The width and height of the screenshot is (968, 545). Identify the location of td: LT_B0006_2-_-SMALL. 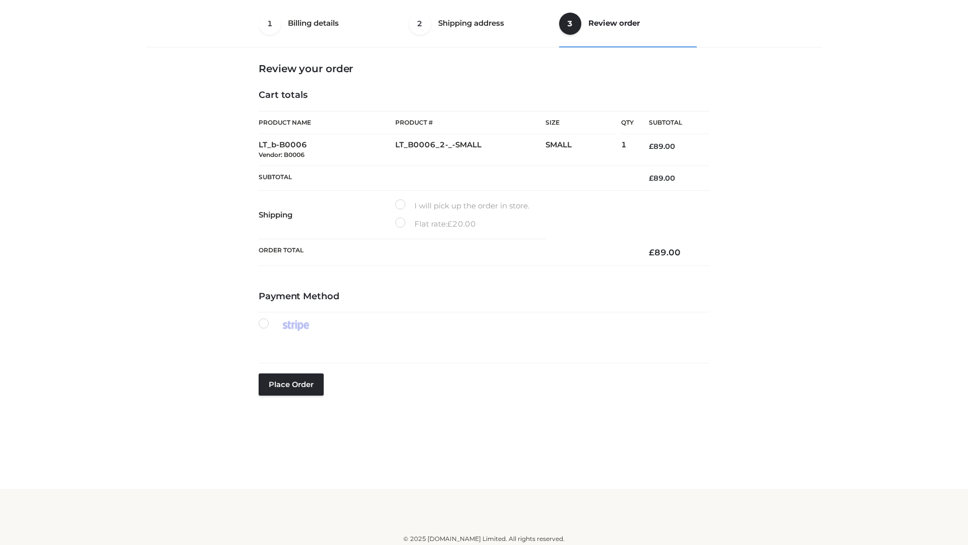
(471, 150).